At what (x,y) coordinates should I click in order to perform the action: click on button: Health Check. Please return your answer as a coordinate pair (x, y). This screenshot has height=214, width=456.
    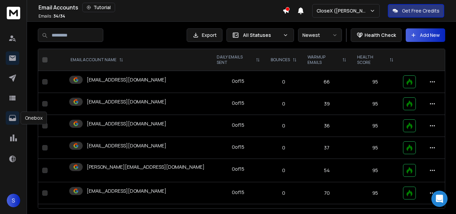
    Looking at the image, I should click on (376, 35).